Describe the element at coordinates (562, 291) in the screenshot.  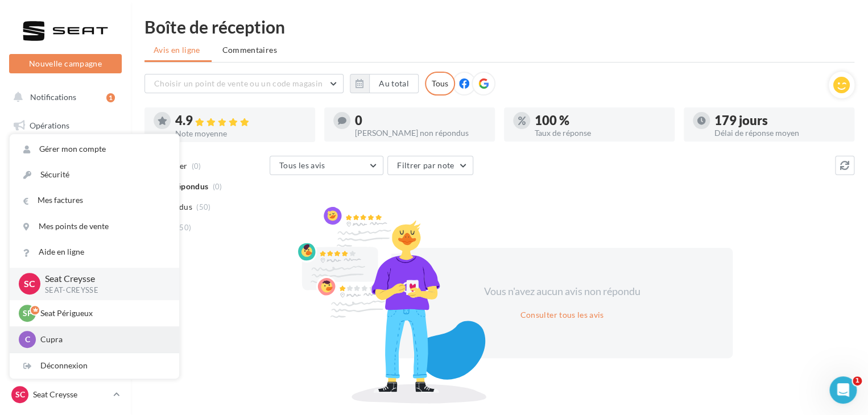
I see `div: Vous n'avez aucun avis non répondu` at that location.